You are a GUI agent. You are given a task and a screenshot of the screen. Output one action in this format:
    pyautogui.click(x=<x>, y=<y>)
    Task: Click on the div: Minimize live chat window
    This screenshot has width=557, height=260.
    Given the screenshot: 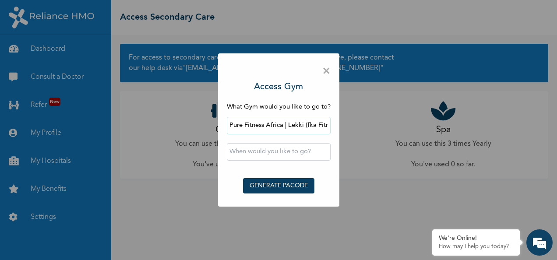 What is the action you would take?
    pyautogui.click(x=154, y=15)
    